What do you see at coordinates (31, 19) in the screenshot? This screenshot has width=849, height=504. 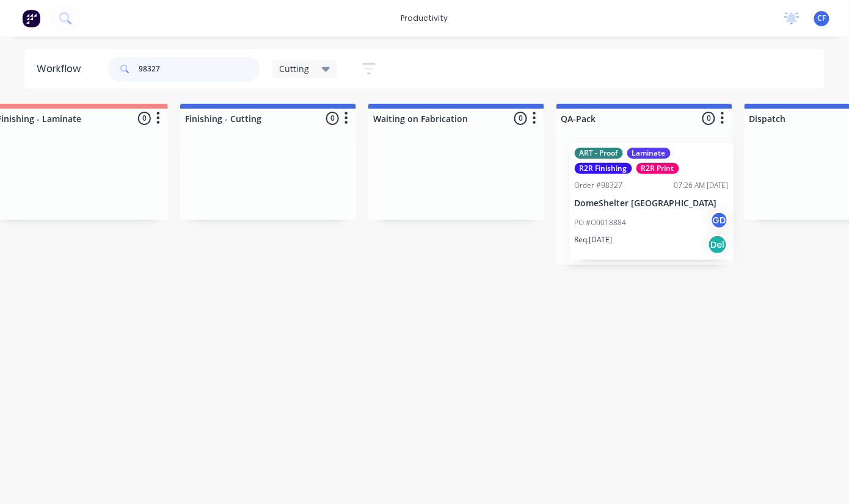 I see `img: Factory` at bounding box center [31, 19].